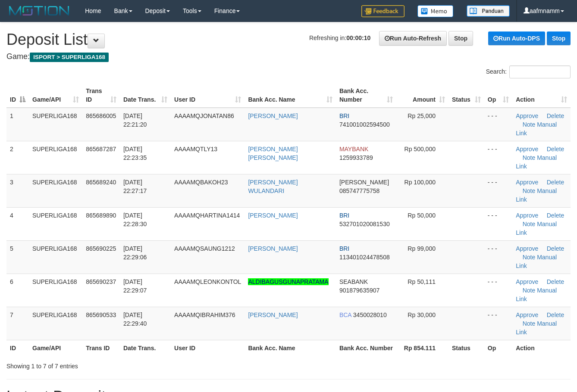  What do you see at coordinates (101, 216) in the screenshot?
I see `span: 865689890` at bounding box center [101, 216].